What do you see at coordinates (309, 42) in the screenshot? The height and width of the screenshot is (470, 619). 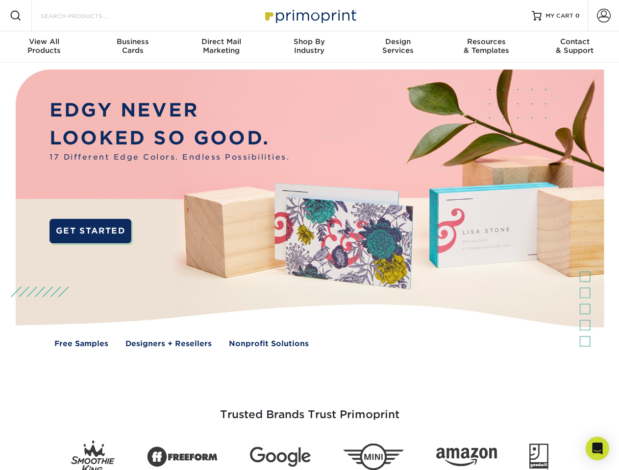 I see `span: Shop By` at bounding box center [309, 42].